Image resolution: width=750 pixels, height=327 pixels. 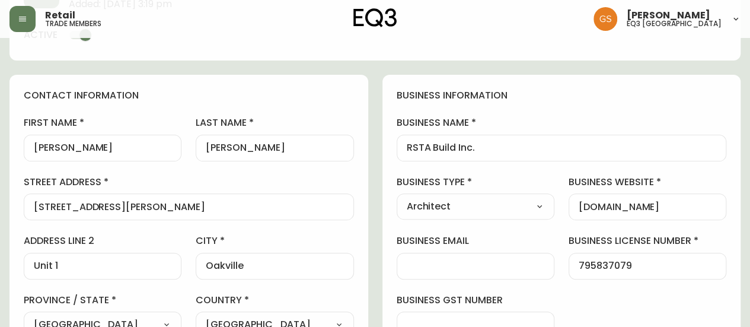 I want to click on label: business website, so click(x=647, y=182).